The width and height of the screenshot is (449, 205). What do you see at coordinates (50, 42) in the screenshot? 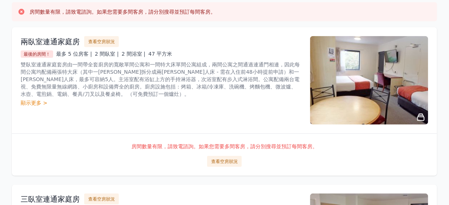
I see `font: 兩臥室連通家庭房` at bounding box center [50, 42].